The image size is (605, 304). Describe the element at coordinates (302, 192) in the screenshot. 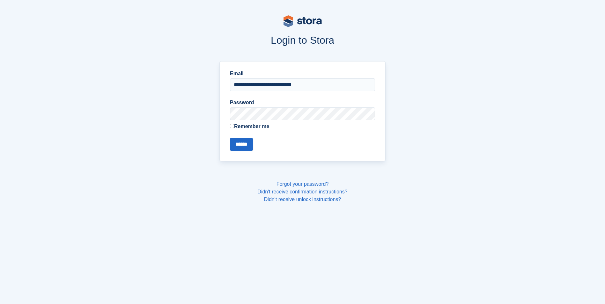

I see `a: Didn't receive confirmation instructions?` at that location.